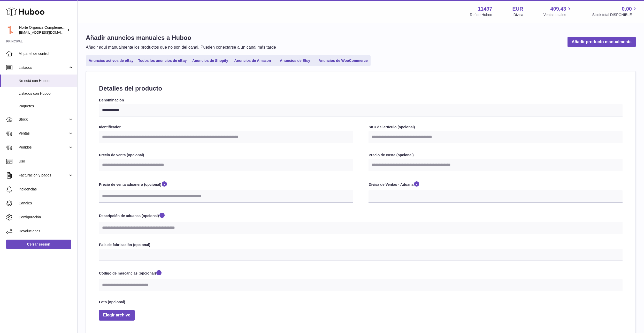 This screenshot has height=333, width=644. Describe the element at coordinates (46, 189) in the screenshot. I see `span: Incidencias` at that location.